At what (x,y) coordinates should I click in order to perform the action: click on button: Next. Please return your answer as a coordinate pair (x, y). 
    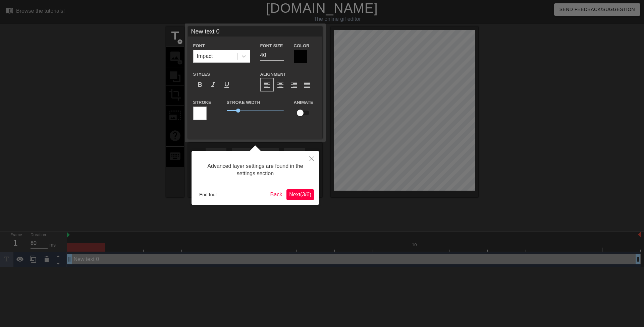
    Looking at the image, I should click on (300, 195).